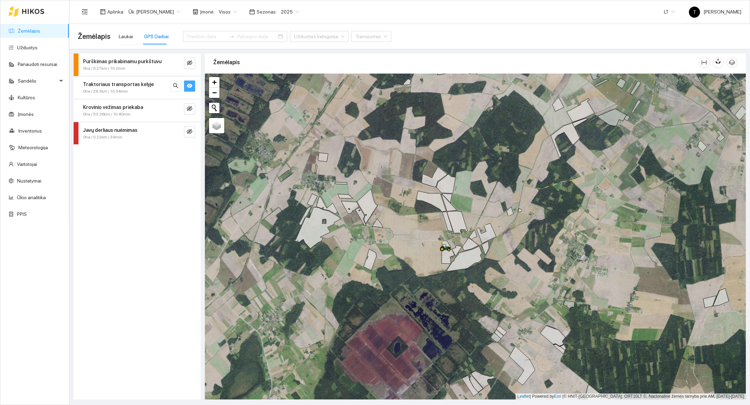 The height and width of the screenshot is (405, 750). I want to click on span: to, so click(232, 36).